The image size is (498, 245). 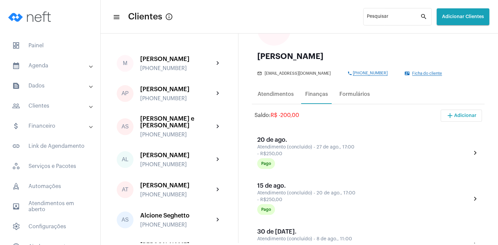 What do you see at coordinates (393, 18) in the screenshot?
I see `input: Pesquisar` at bounding box center [393, 18].